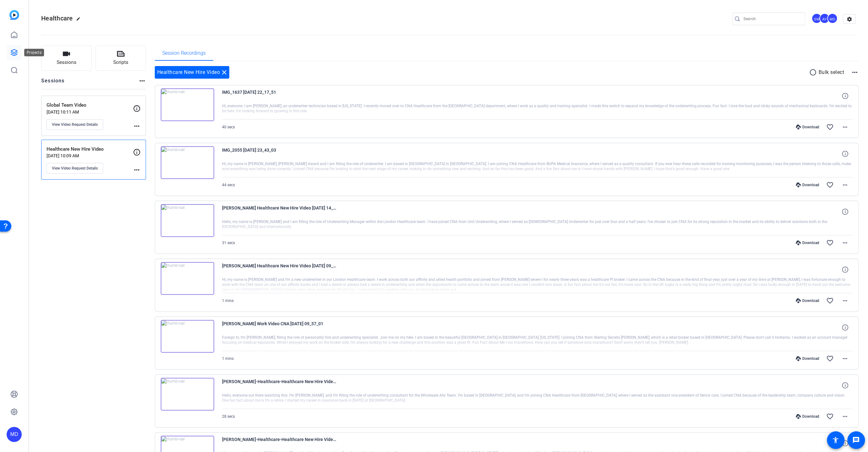 This screenshot has height=452, width=868. I want to click on mat-icon: message, so click(856, 440).